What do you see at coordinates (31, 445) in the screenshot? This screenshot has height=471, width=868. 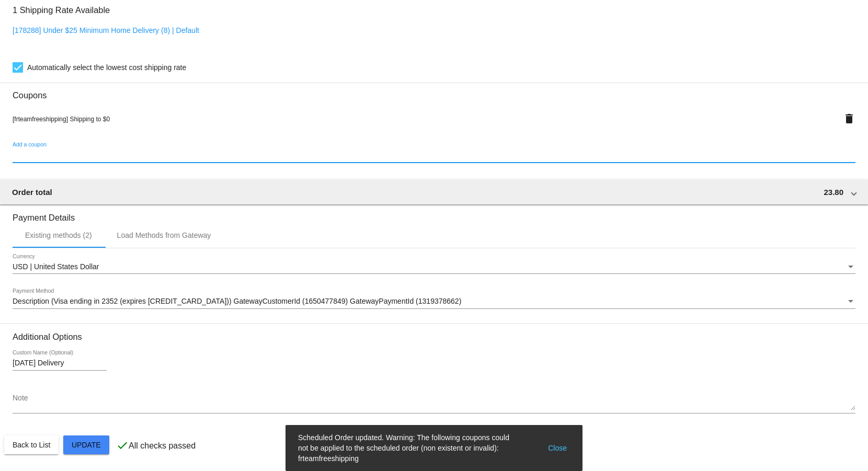 I see `span: Back to List` at bounding box center [31, 445].